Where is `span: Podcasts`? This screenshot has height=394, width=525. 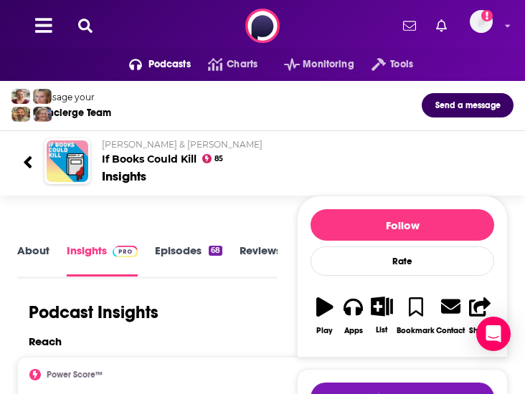 span: Podcasts is located at coordinates (169, 64).